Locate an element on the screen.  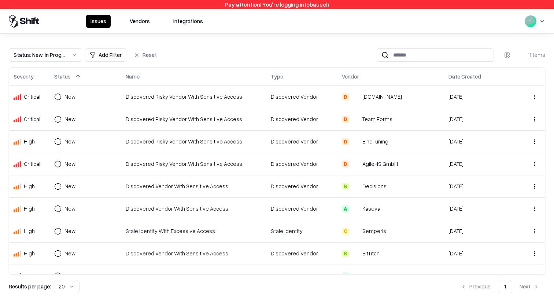
img: Team Forms is located at coordinates (355, 119).